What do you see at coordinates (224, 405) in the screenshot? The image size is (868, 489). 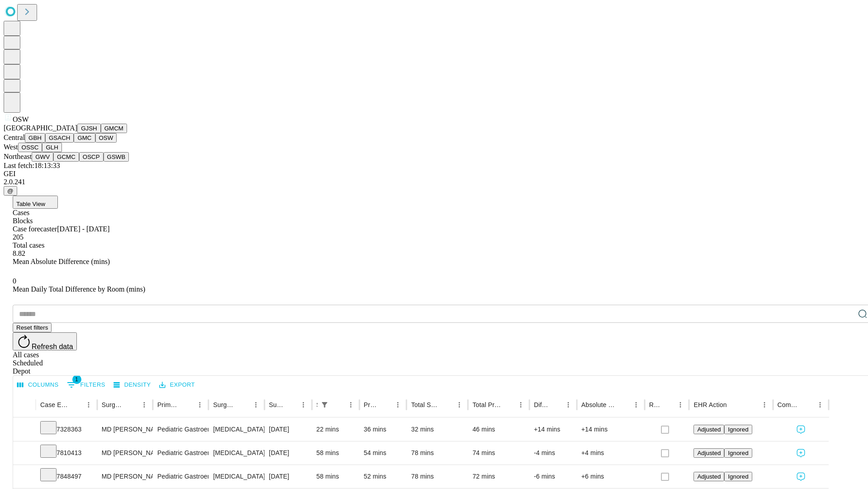 I see `div: Surgery Name` at bounding box center [224, 405].